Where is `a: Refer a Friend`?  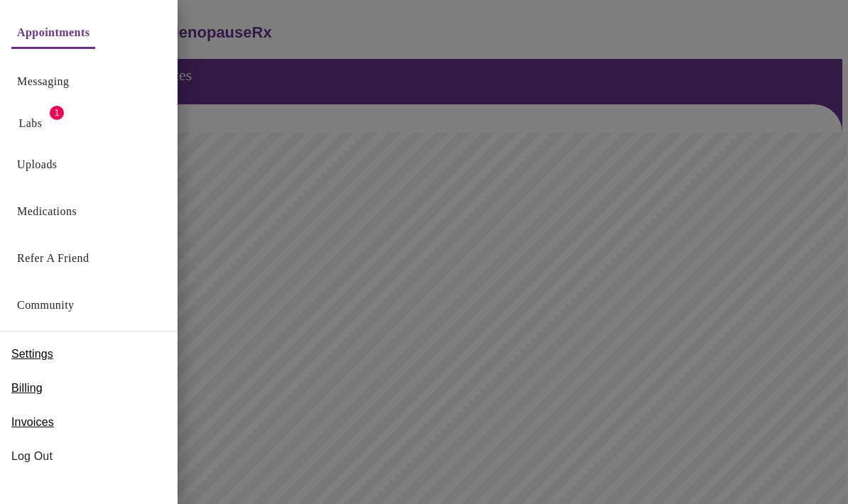
a: Refer a Friend is located at coordinates (53, 258).